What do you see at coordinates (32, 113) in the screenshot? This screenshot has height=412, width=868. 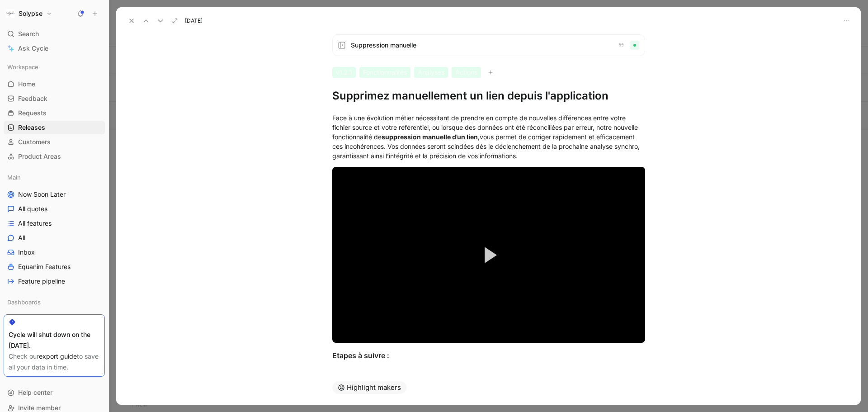 I see `span: Requests` at bounding box center [32, 113].